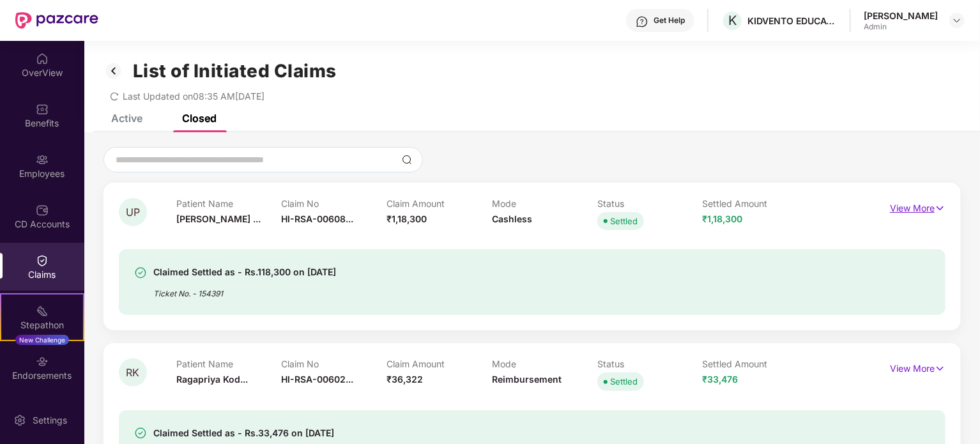  I want to click on div: KIDVENTO EDUCATION AND RESEARCH PRIVATE LIMITED, so click(792, 21).